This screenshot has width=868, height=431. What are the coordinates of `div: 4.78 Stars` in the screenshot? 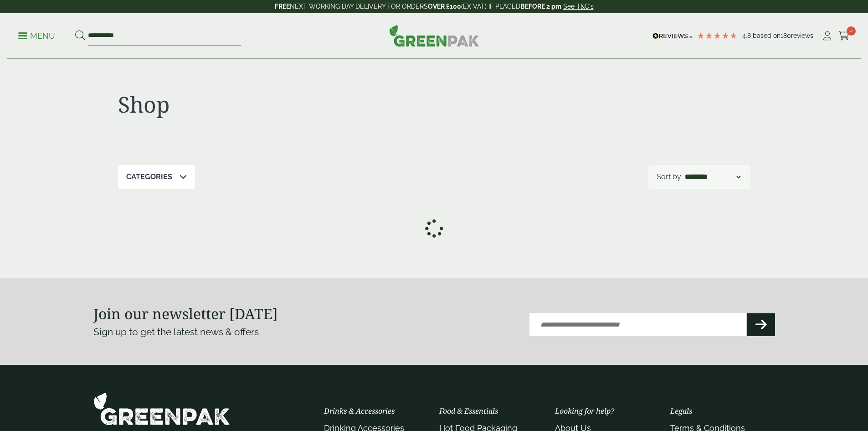 It's located at (717, 36).